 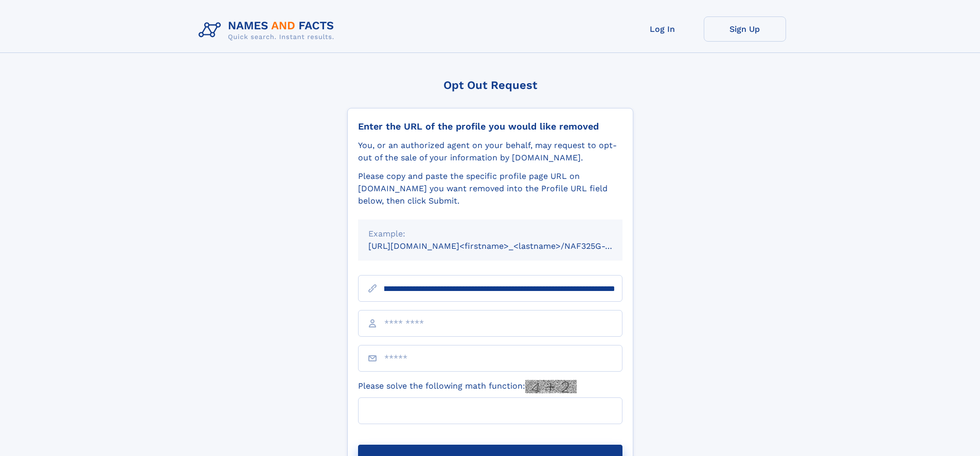 What do you see at coordinates (269, 31) in the screenshot?
I see `img: Logo Names and Facts` at bounding box center [269, 31].